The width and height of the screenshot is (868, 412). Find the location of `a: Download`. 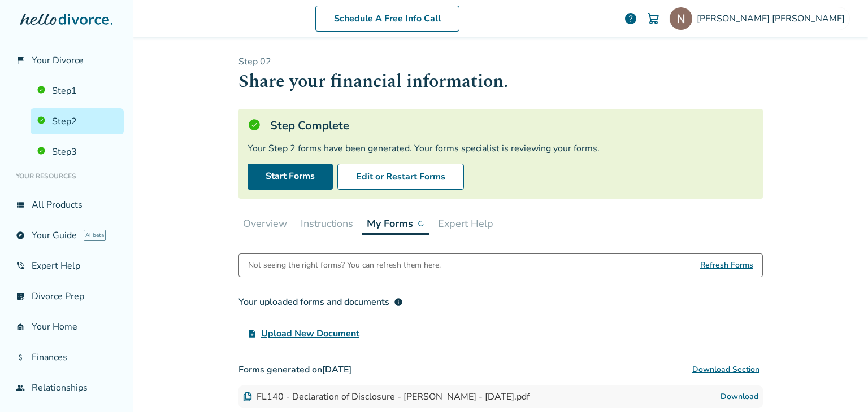

a: Download is located at coordinates (739, 397).